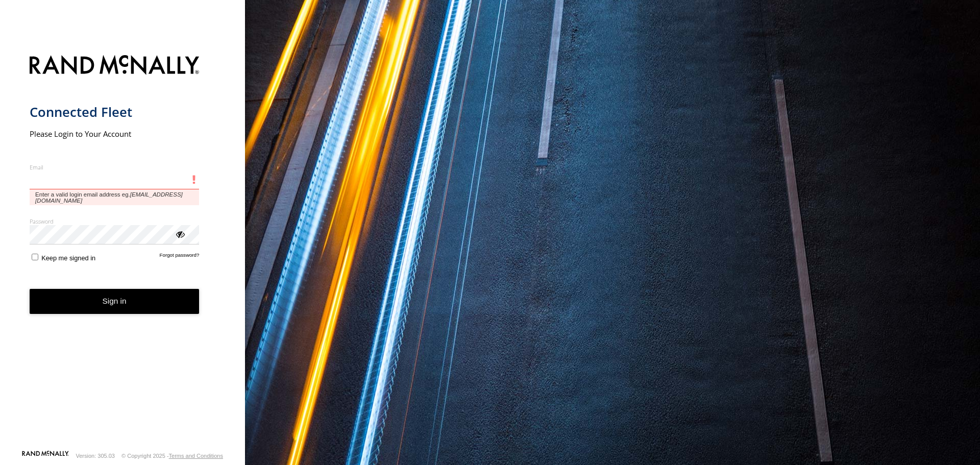  I want to click on label: Password, so click(115, 221).